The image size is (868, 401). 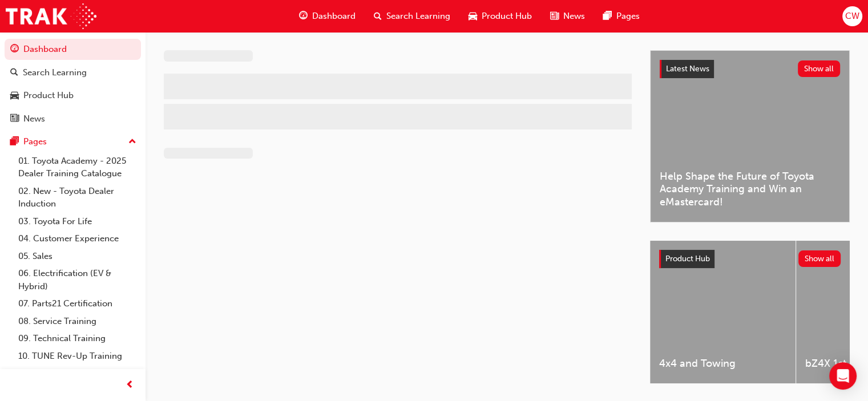 I want to click on a: 05. Sales, so click(x=77, y=256).